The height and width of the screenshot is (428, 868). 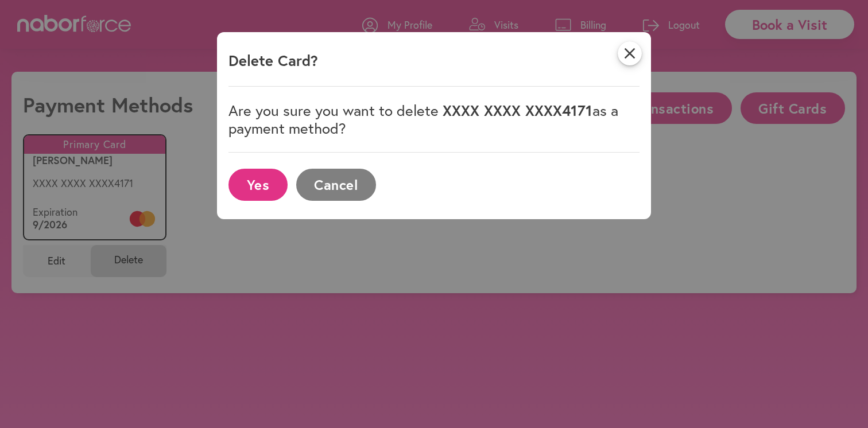 I want to click on p: Delete Card?, so click(x=273, y=60).